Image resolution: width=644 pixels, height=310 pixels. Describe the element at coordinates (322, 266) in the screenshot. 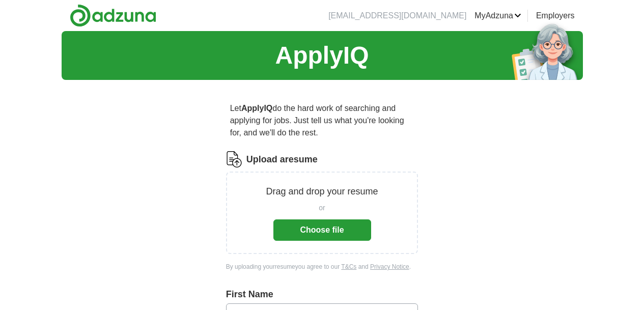

I see `div: By uploading your resume you agree to our and .` at that location.